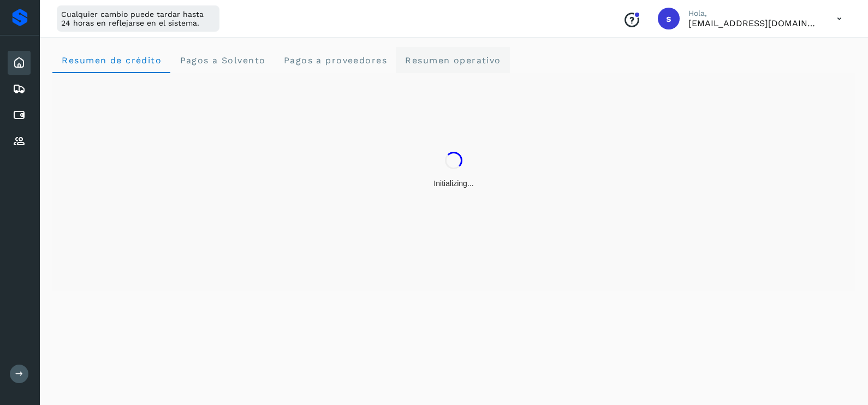 This screenshot has height=405, width=868. I want to click on span: Pagos a Solvento, so click(222, 60).